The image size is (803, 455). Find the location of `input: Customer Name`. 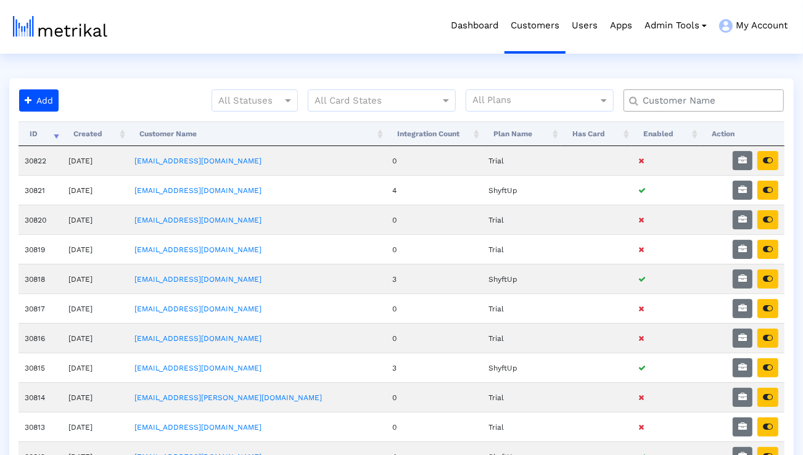

input: Customer Name is located at coordinates (706, 100).